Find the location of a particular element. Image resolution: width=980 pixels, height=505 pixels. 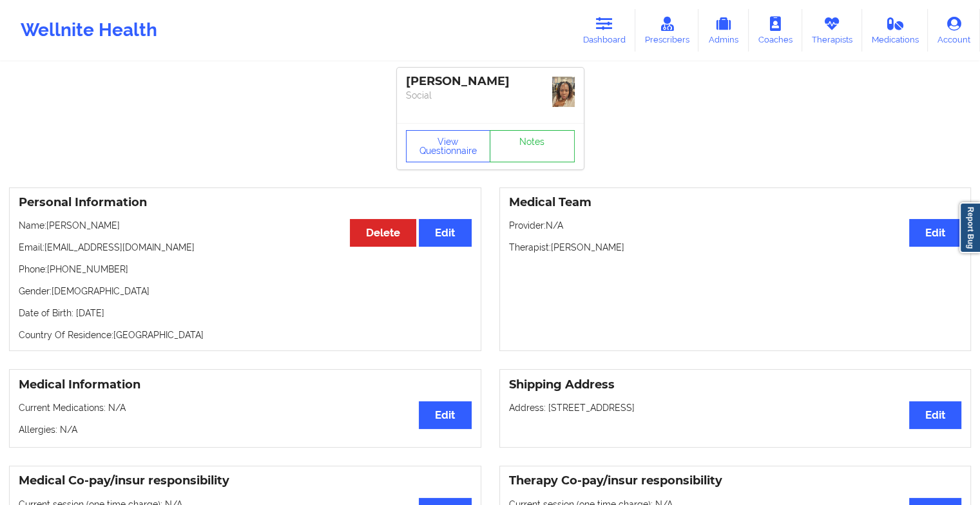

a: Admins is located at coordinates (723, 30).